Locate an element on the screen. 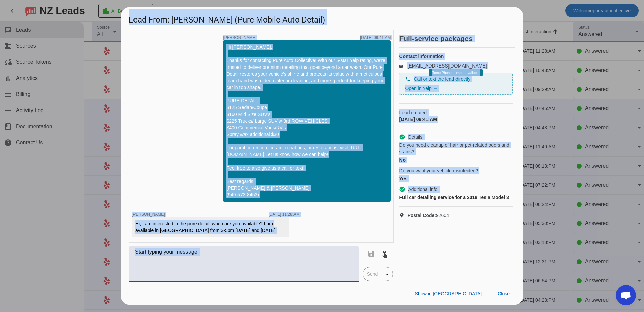  div: Full car detailing service for a 2018 Tesla Model 3 is located at coordinates (456, 197).